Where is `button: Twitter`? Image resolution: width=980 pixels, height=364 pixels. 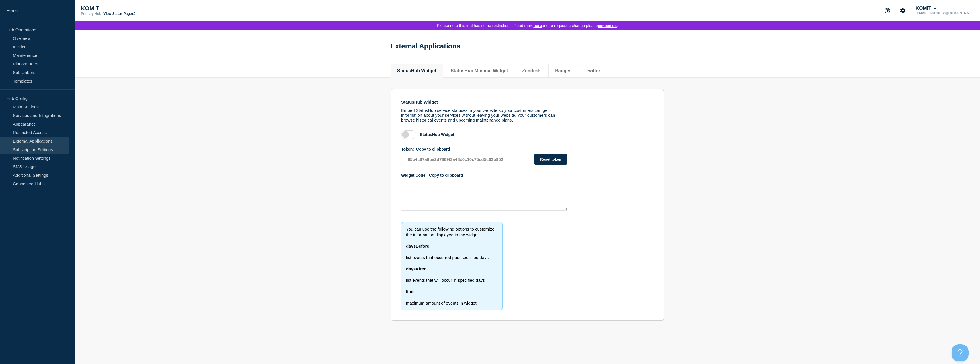 button: Twitter is located at coordinates (592, 71).